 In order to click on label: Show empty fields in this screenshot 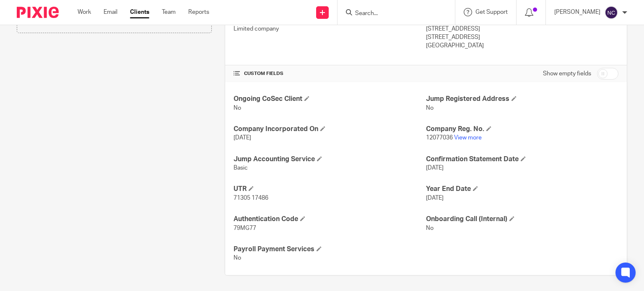, I will do `click(567, 74)`.